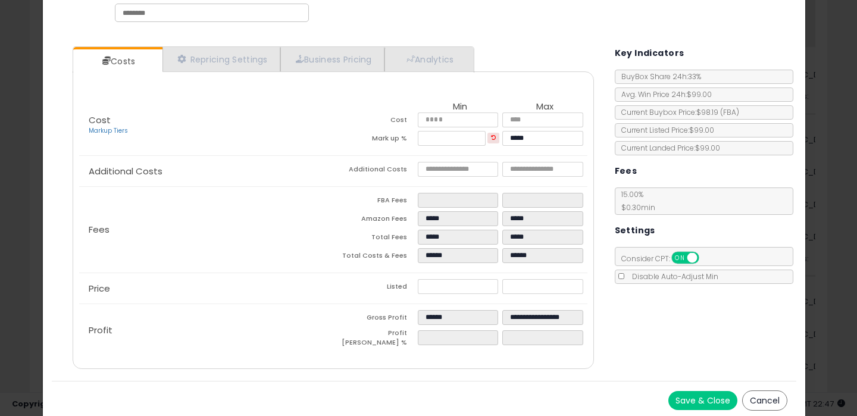 The image size is (857, 416). I want to click on p: Cost, so click(206, 126).